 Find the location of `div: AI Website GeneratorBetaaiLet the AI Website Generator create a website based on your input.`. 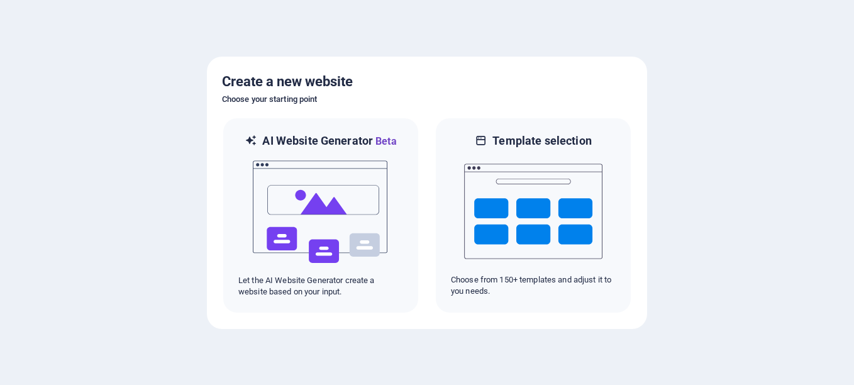

div: AI Website GeneratorBetaaiLet the AI Website Generator create a website based on your input. is located at coordinates (321, 215).